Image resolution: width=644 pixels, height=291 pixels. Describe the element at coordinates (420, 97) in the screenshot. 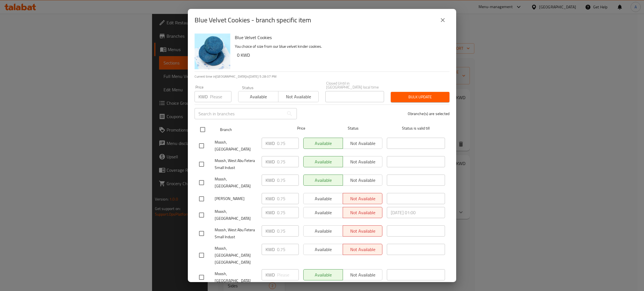

I see `span: Bulk update` at that location.